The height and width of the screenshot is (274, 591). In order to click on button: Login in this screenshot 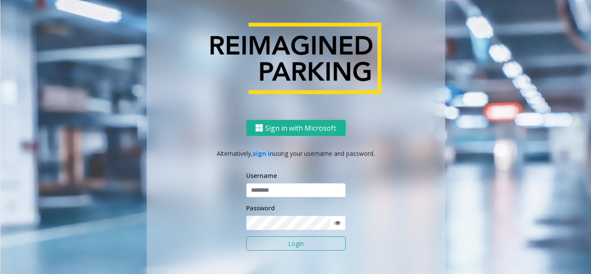, I will do `click(296, 244)`.